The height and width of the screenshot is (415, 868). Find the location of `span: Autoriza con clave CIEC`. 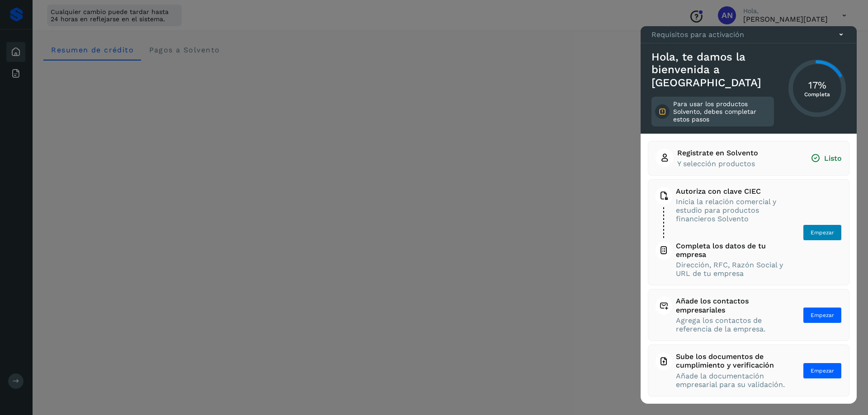

span: Autoriza con clave CIEC is located at coordinates (730, 191).